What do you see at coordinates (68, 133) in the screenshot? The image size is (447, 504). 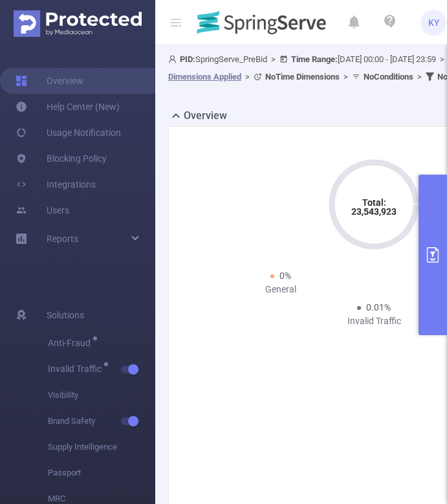 I see `a: Usage Notification` at bounding box center [68, 133].